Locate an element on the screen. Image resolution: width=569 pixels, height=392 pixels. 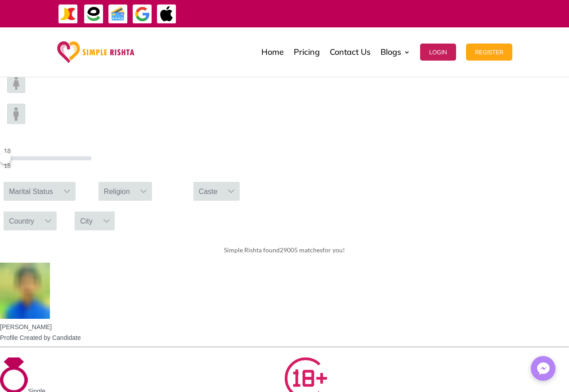
button: Login is located at coordinates (438, 52).